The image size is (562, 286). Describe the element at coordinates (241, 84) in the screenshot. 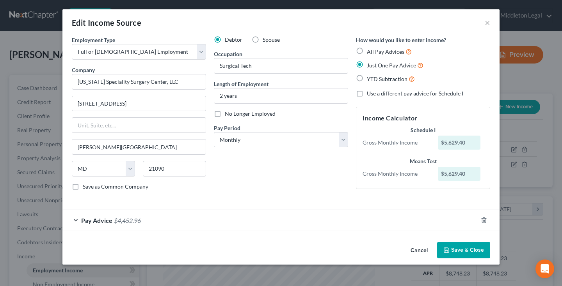

I see `label: Length of Employment` at that location.